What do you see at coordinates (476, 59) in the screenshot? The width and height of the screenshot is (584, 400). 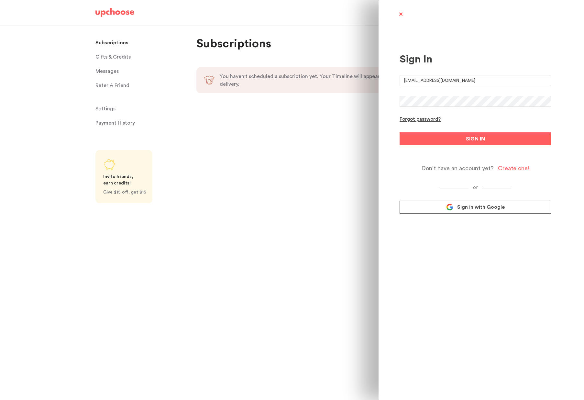 I see `div: Sign In` at bounding box center [476, 59].